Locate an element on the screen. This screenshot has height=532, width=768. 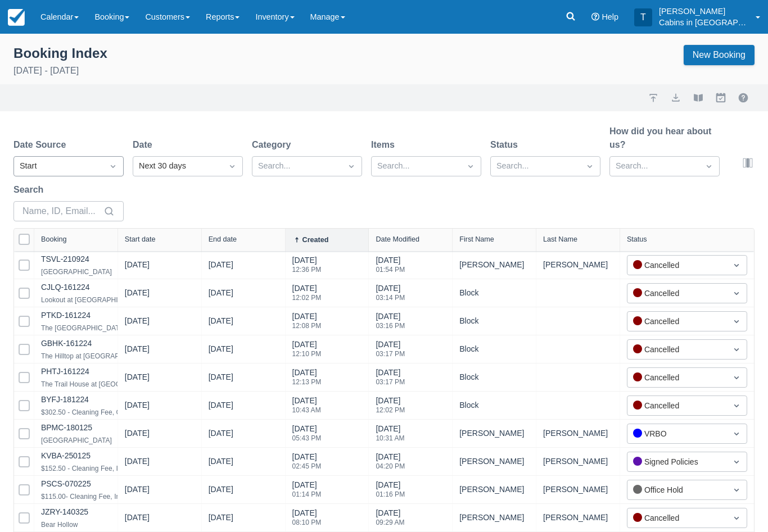
a: BPMC-180125 is located at coordinates (67, 428).